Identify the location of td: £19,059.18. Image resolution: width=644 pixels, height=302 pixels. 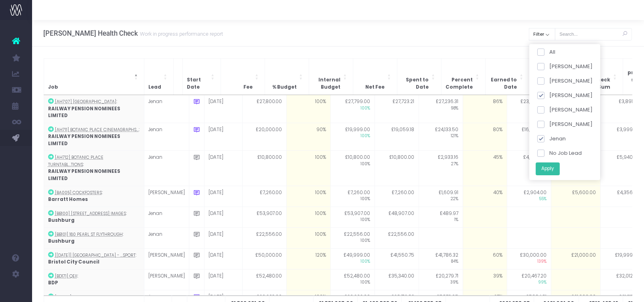
(397, 137).